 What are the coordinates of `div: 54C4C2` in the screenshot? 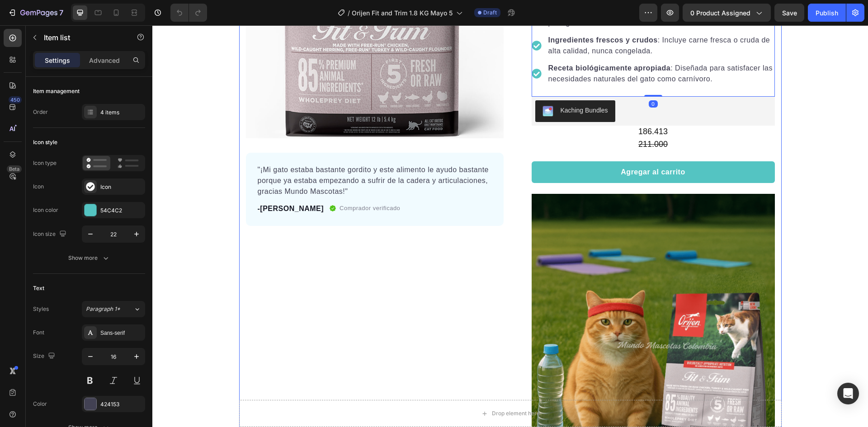 It's located at (122, 211).